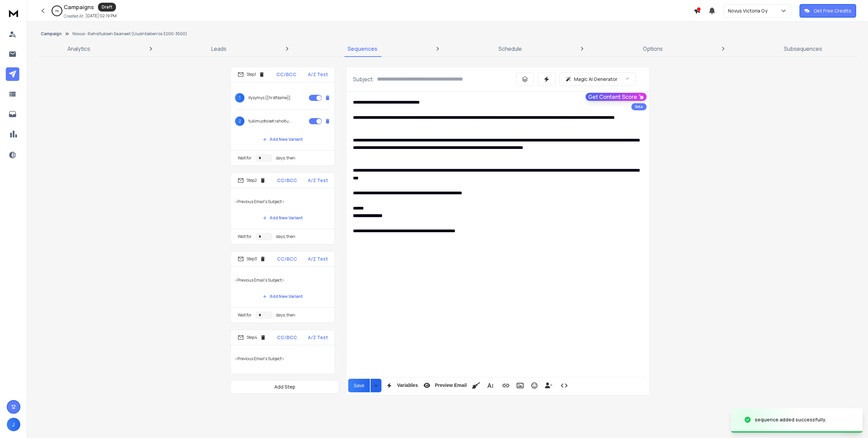 Image resolution: width=868 pixels, height=438 pixels. What do you see at coordinates (534, 386) in the screenshot?
I see `button: Emoticons` at bounding box center [534, 386].